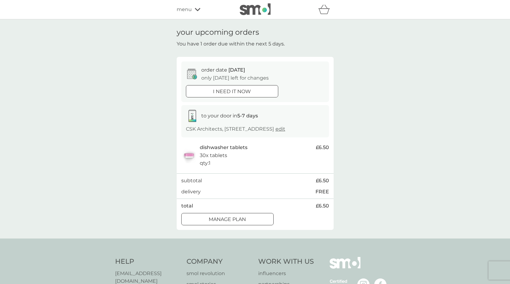  Describe the element at coordinates (286, 274) in the screenshot. I see `a: influencers` at that location.